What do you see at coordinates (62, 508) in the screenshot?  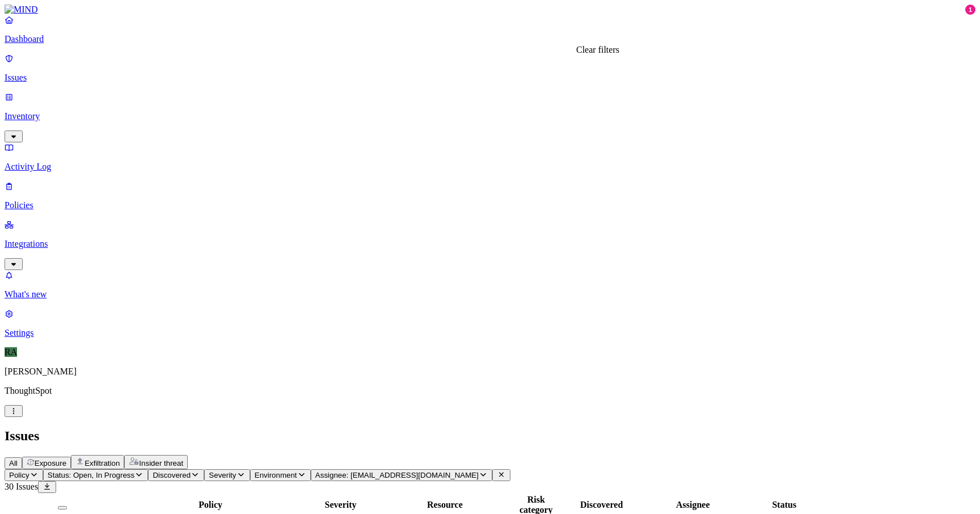 I see `button: Select all` at bounding box center [62, 508].